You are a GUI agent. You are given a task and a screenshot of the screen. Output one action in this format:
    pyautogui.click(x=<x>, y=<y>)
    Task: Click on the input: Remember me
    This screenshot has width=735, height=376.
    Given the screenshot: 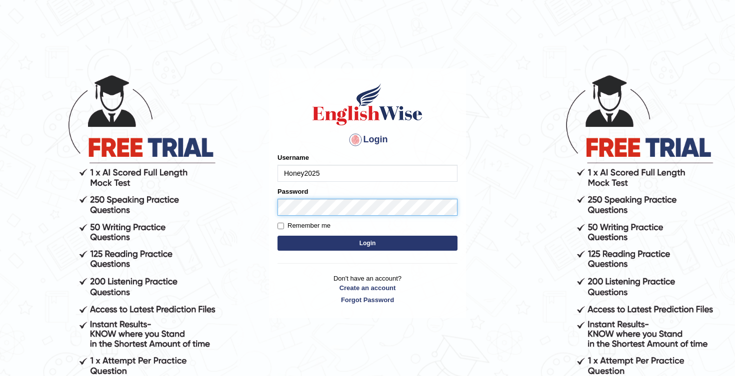 What is the action you would take?
    pyautogui.click(x=280, y=226)
    